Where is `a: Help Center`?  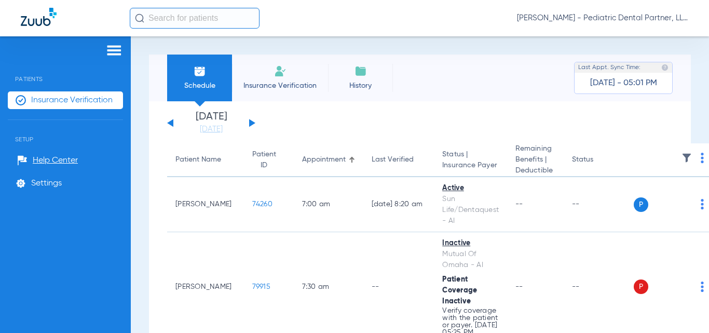
a: Help Center is located at coordinates (47, 160).